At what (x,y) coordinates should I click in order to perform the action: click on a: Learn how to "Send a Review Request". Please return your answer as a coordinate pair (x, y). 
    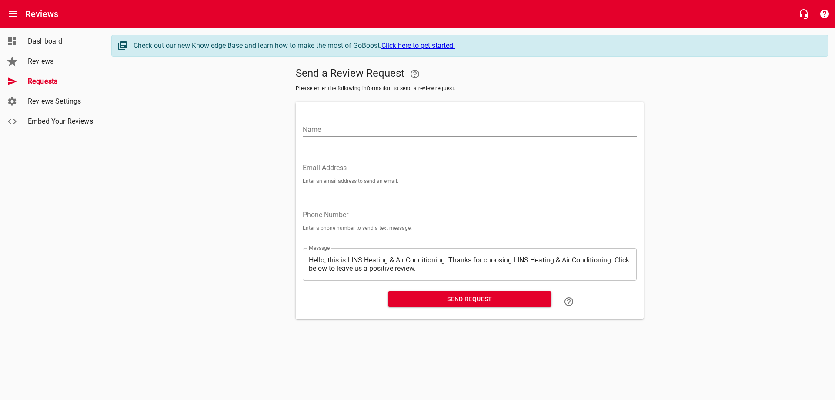
    Looking at the image, I should click on (569, 301).